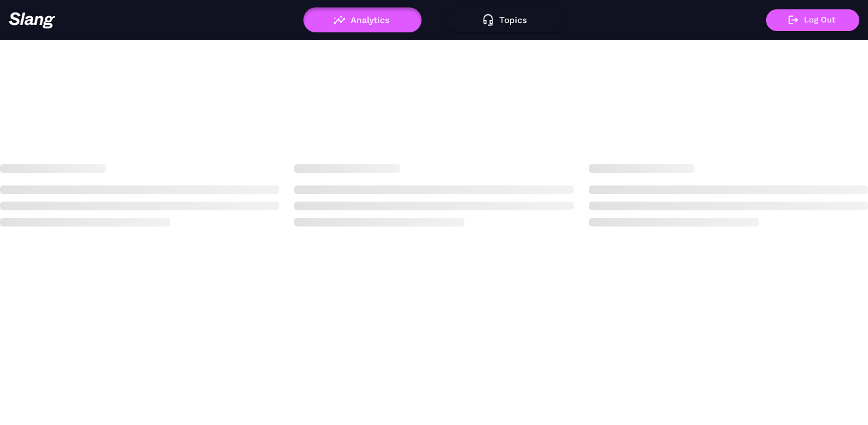  Describe the element at coordinates (363, 20) in the screenshot. I see `button: Analytics` at that location.